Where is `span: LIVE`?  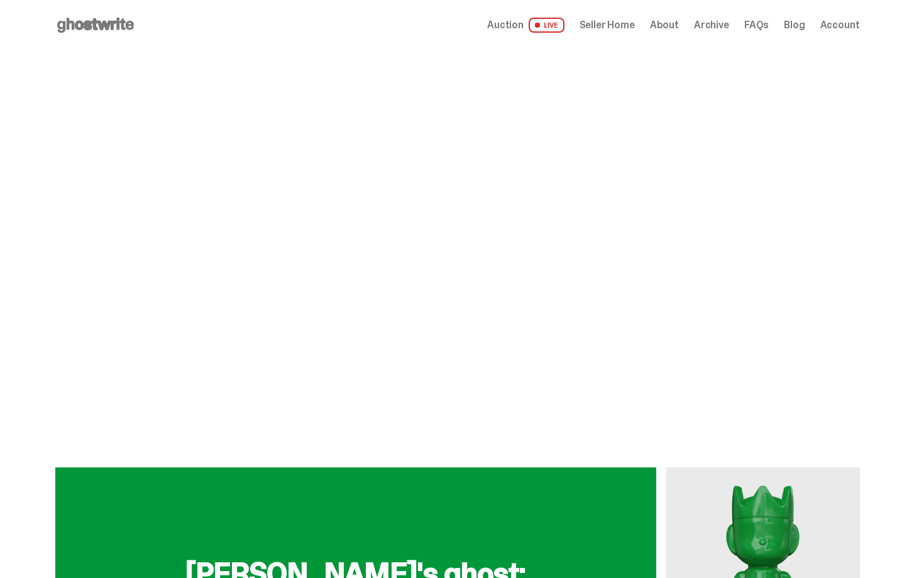
span: LIVE is located at coordinates (546, 26).